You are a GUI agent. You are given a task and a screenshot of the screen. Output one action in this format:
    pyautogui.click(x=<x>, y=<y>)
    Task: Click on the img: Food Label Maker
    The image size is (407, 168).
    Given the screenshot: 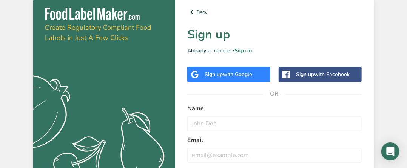 What is the action you would take?
    pyautogui.click(x=93, y=14)
    